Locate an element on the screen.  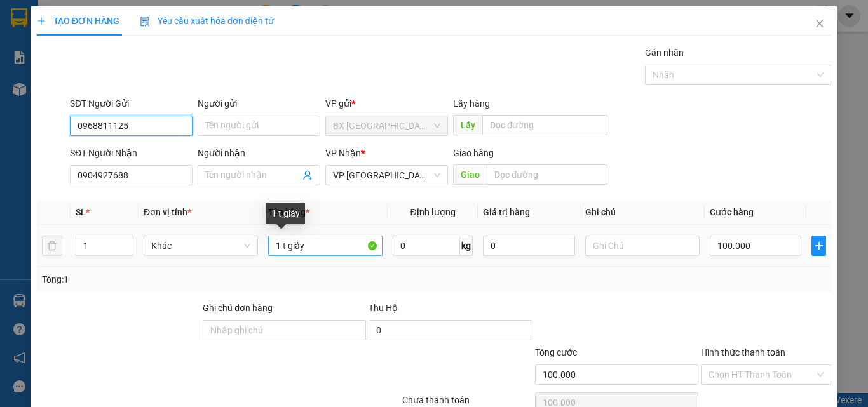
span: Lấy hàng is located at coordinates (471, 104).